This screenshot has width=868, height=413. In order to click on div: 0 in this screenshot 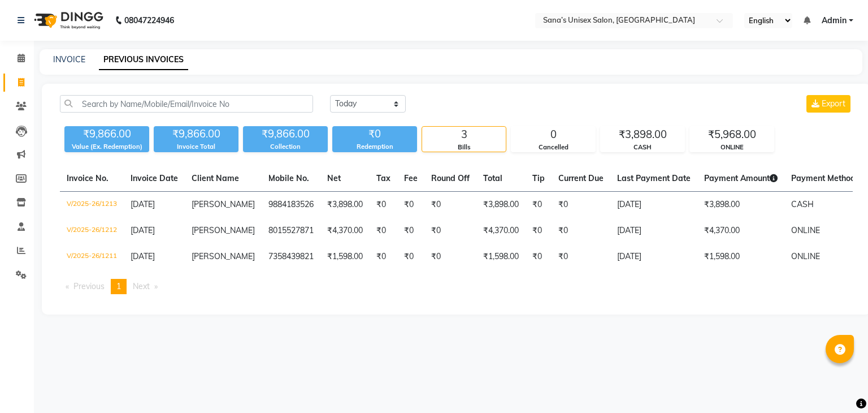, I will do `click(554, 135)`.